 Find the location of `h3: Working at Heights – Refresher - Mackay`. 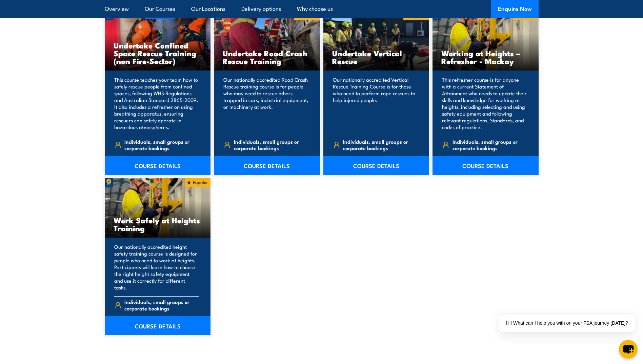

h3: Working at Heights – Refresher - Mackay is located at coordinates (485, 57).